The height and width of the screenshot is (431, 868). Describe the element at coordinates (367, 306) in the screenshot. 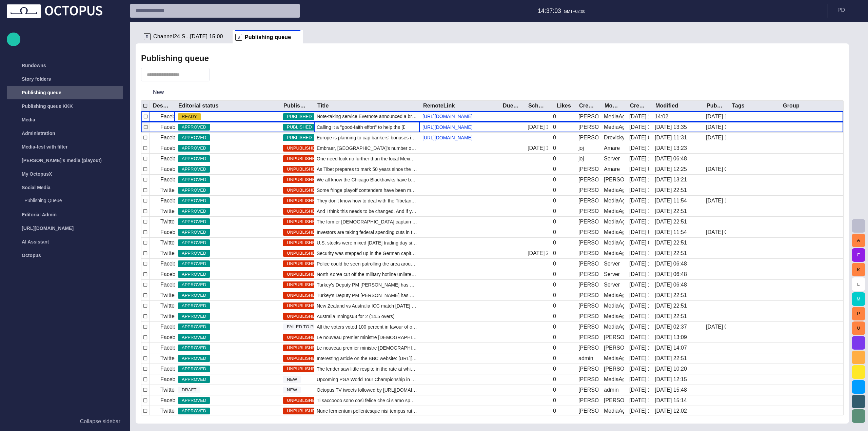

I see `span: New Zealand vs Australia ICC match today at 1030` at that location.